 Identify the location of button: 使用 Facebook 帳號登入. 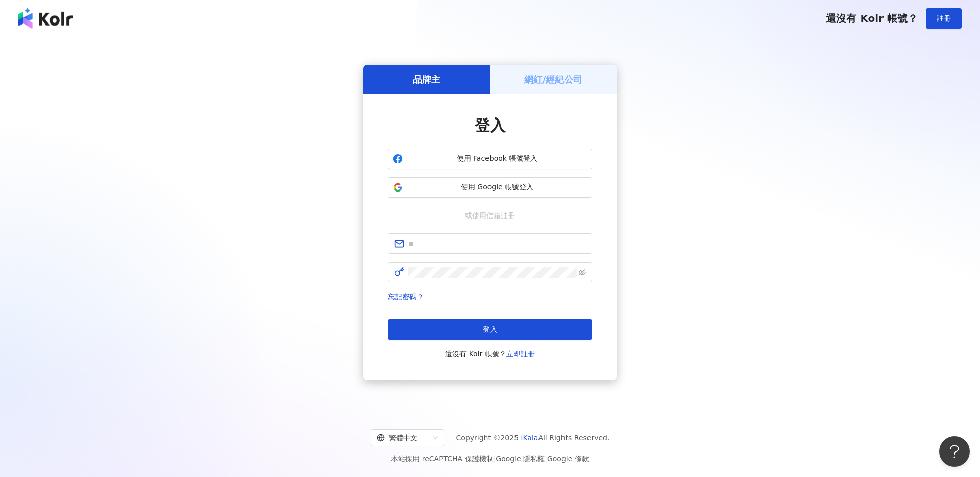
(490, 159).